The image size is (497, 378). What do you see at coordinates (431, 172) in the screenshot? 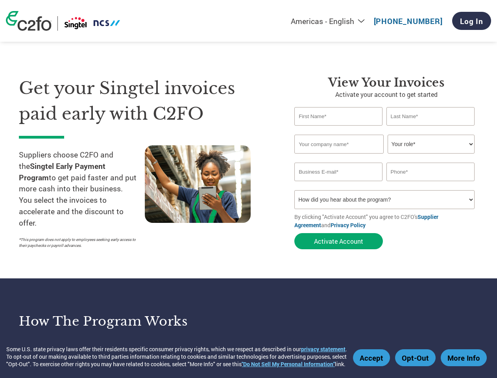
I see `input: Phone*` at bounding box center [431, 172].